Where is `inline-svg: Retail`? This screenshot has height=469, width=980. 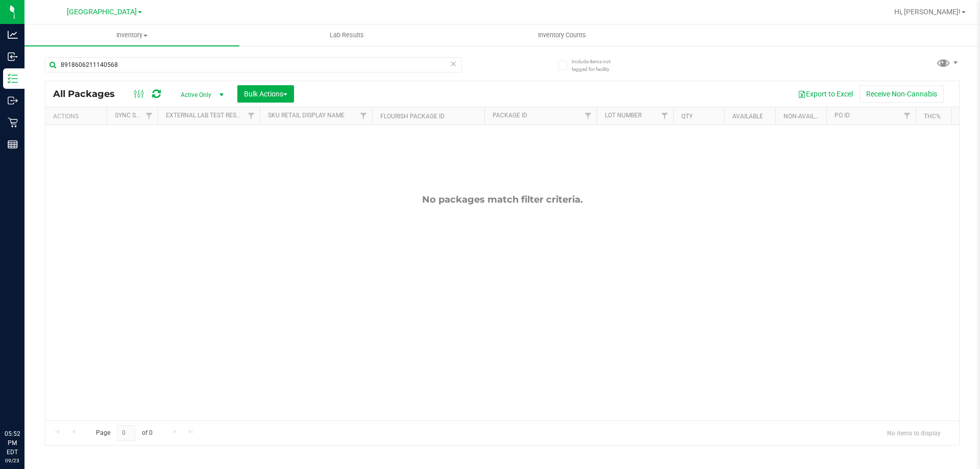
inline-svg: Retail is located at coordinates (13, 123).